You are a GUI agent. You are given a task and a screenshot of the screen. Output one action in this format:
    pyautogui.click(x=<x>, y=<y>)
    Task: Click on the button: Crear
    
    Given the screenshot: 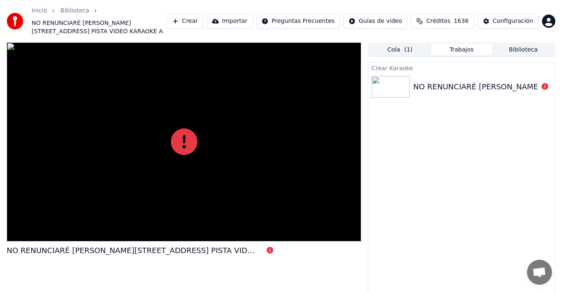 What is the action you would take?
    pyautogui.click(x=185, y=21)
    